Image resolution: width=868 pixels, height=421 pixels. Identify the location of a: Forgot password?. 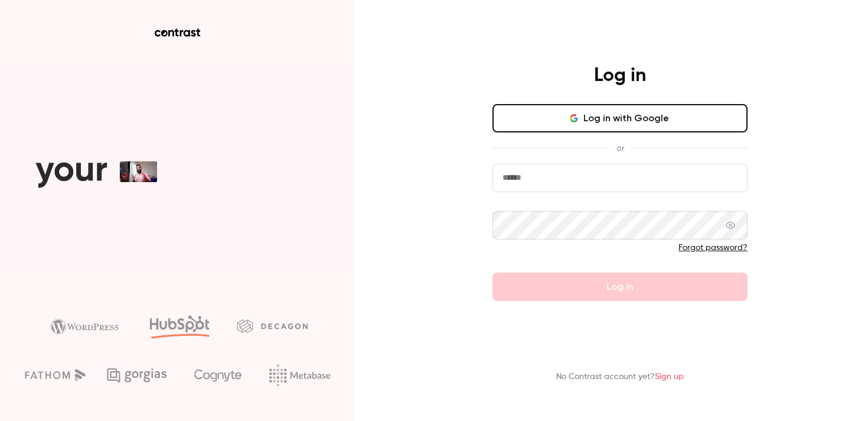
(712, 247).